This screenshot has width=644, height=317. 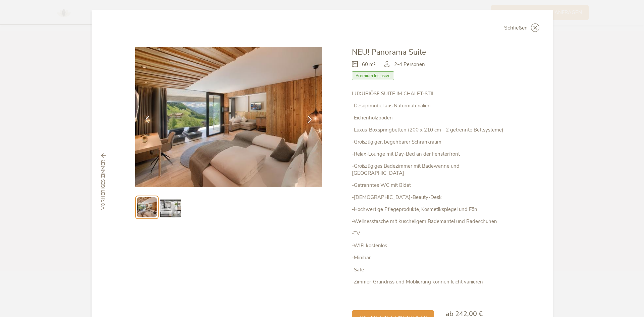 I want to click on span: 60 m², so click(x=369, y=64).